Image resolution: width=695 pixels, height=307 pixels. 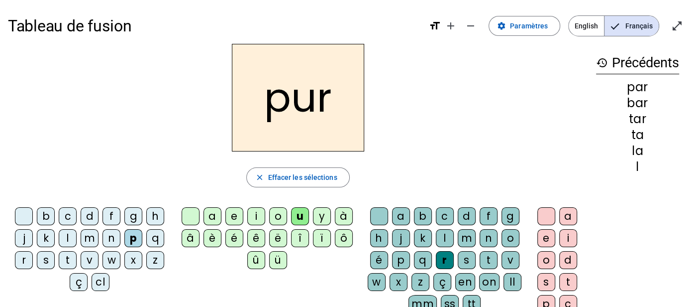 What do you see at coordinates (502, 26) in the screenshot?
I see `mat-icon: settings` at bounding box center [502, 26].